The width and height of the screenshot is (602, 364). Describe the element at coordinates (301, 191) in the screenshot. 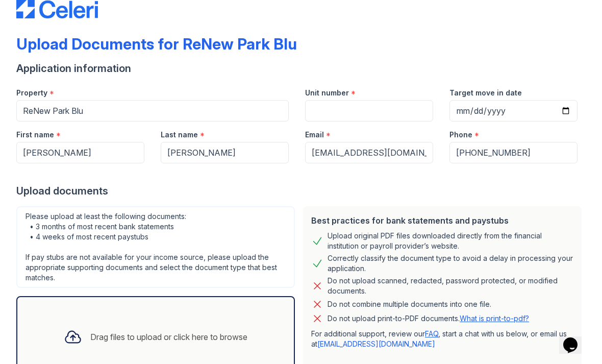

I see `div: Upload documents` at that location.